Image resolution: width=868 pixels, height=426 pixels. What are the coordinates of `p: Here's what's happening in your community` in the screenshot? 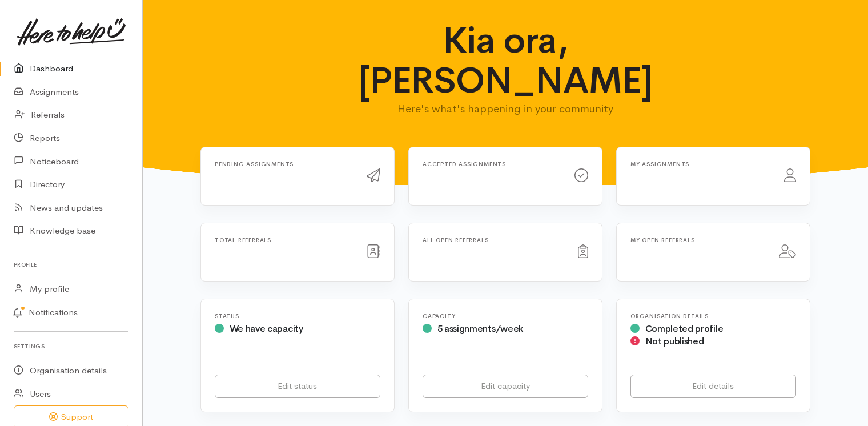 It's located at (505, 109).